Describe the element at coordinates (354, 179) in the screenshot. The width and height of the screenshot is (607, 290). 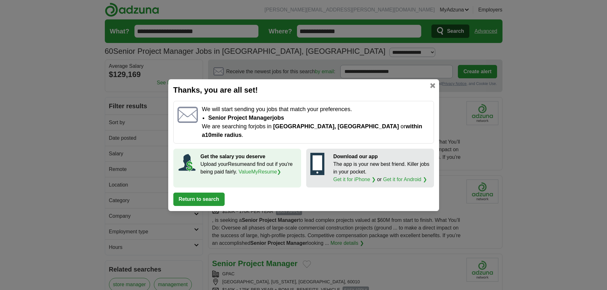
I see `a: Get it for iPhone ❯` at that location.